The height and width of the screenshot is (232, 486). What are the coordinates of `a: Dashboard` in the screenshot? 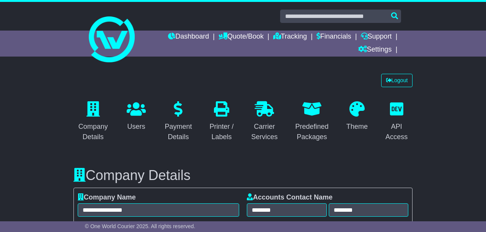 It's located at (188, 37).